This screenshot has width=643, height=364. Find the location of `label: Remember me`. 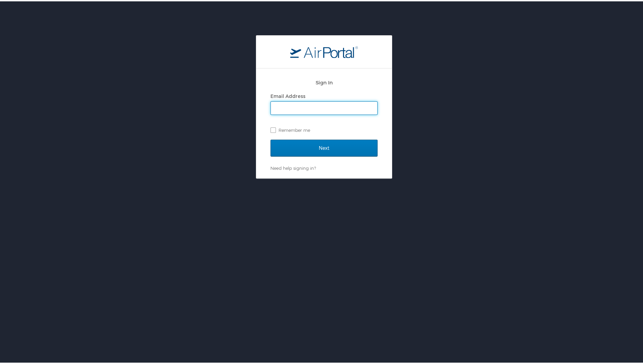

label: Remember me is located at coordinates (324, 129).